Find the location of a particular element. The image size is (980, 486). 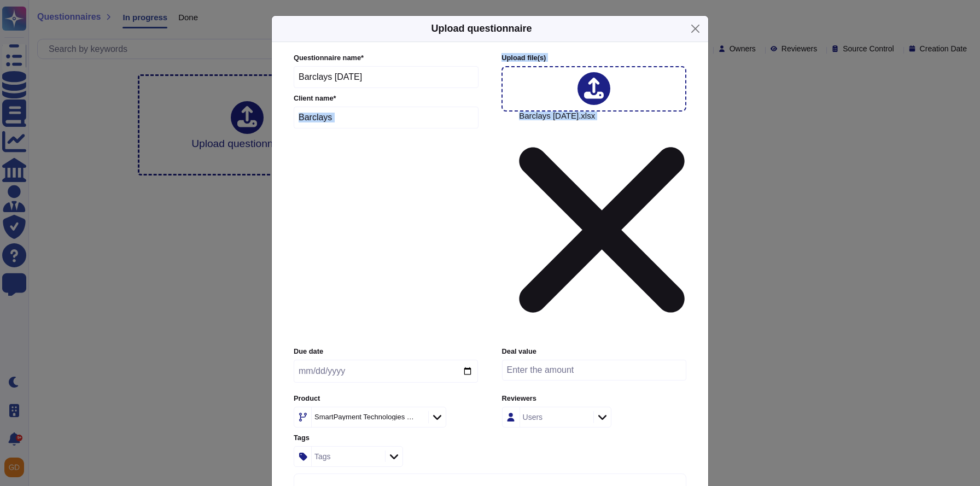

label: Tags is located at coordinates (386, 438).